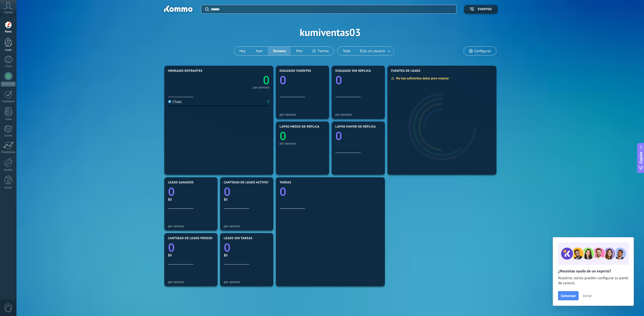 This screenshot has height=316, width=644. Describe the element at coordinates (8, 12) in the screenshot. I see `span: Cuenta` at that location.